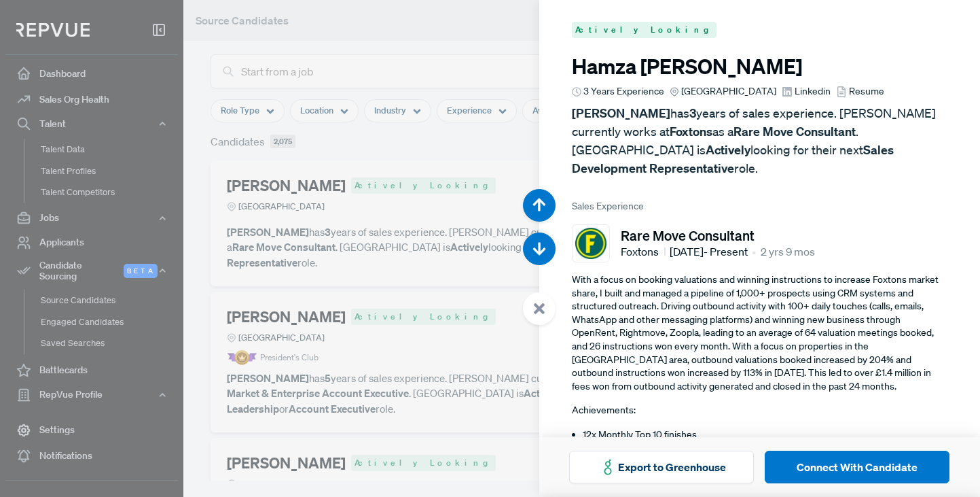 Image resolution: width=980 pixels, height=497 pixels. Describe the element at coordinates (591, 243) in the screenshot. I see `img: Foxtons` at that location.